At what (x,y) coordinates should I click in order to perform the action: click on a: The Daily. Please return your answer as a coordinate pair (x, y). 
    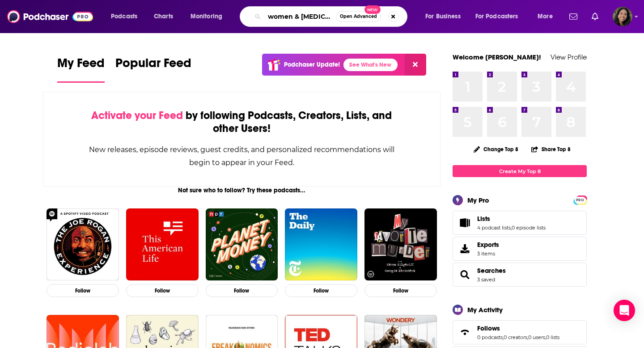
    Looking at the image, I should click on (321, 245).